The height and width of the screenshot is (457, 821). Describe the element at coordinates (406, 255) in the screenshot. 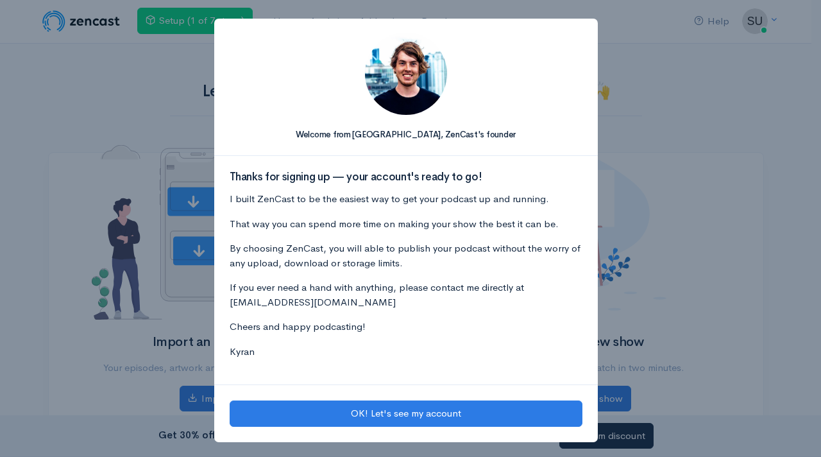

I see `p: By choosing ZenCast, you will able to publish your podcast without the worry of any upload, downl...` at that location.